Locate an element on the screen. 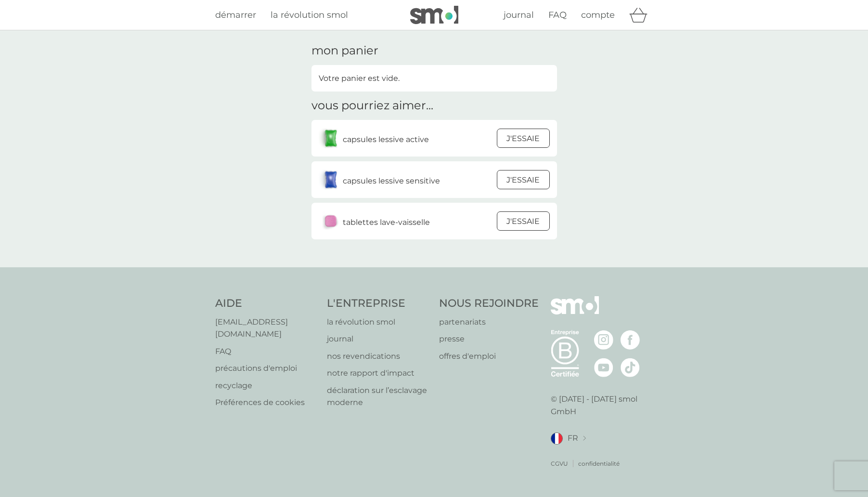 Image resolution: width=868 pixels, height=497 pixels. span: démarrer is located at coordinates (235, 15).